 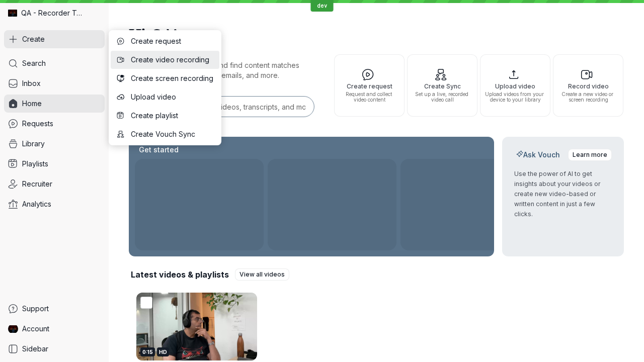 I want to click on button: Create playlist, so click(x=165, y=116).